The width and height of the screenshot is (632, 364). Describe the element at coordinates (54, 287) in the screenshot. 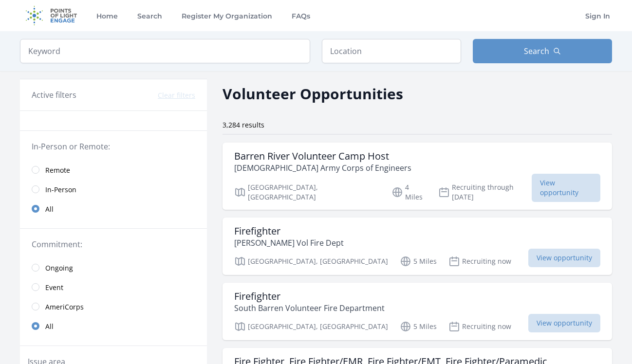

I see `span: Event` at that location.